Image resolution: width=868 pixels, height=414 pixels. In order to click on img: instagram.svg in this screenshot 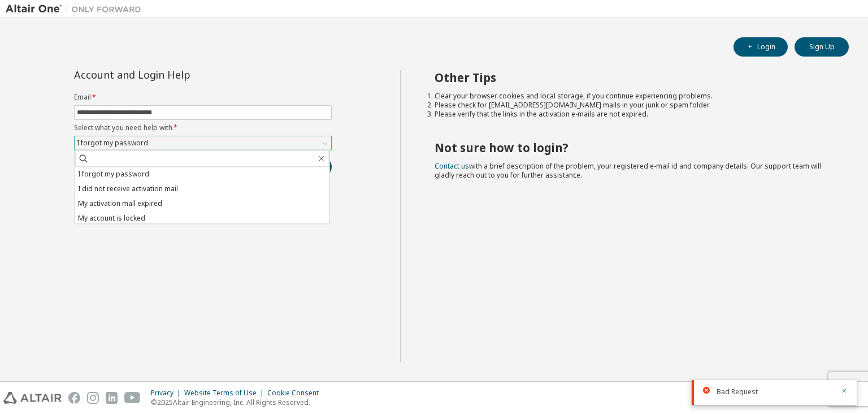, I will do `click(93, 398)`.